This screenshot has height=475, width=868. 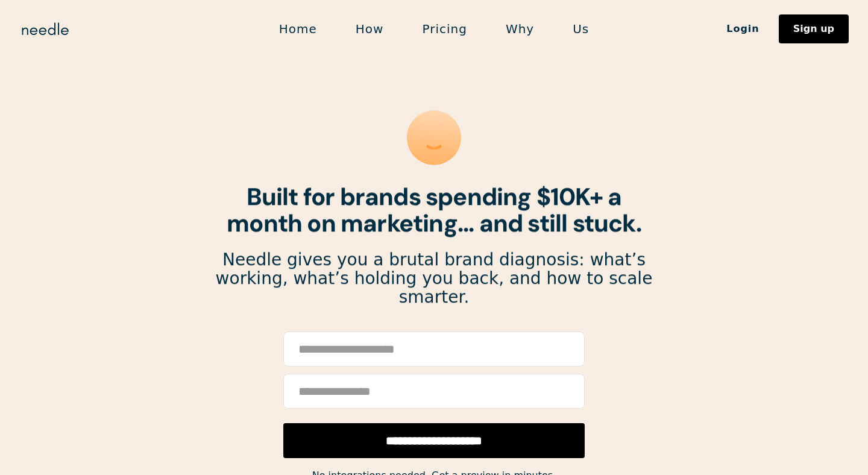 What do you see at coordinates (444, 29) in the screenshot?
I see `a: Pricing` at bounding box center [444, 29].